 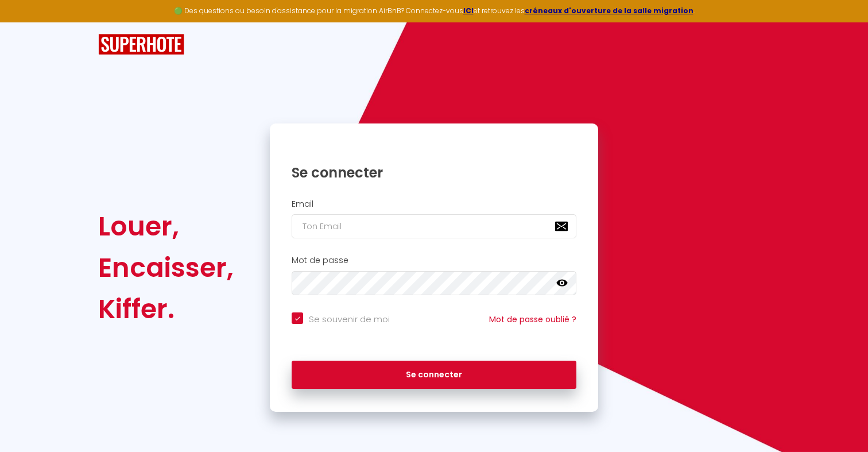 What do you see at coordinates (469, 11) in the screenshot?
I see `strong: ICI` at bounding box center [469, 11].